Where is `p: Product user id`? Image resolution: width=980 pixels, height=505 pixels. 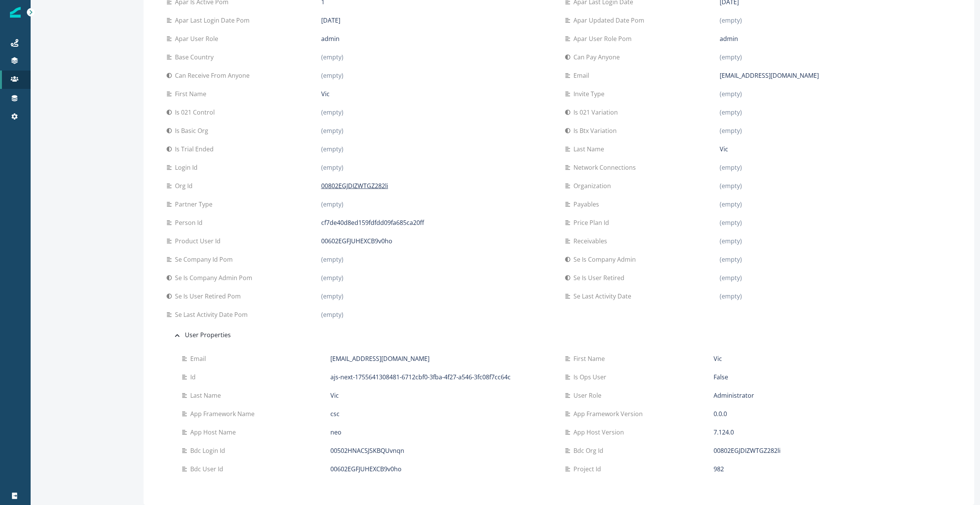
p: Product user id is located at coordinates (199, 241).